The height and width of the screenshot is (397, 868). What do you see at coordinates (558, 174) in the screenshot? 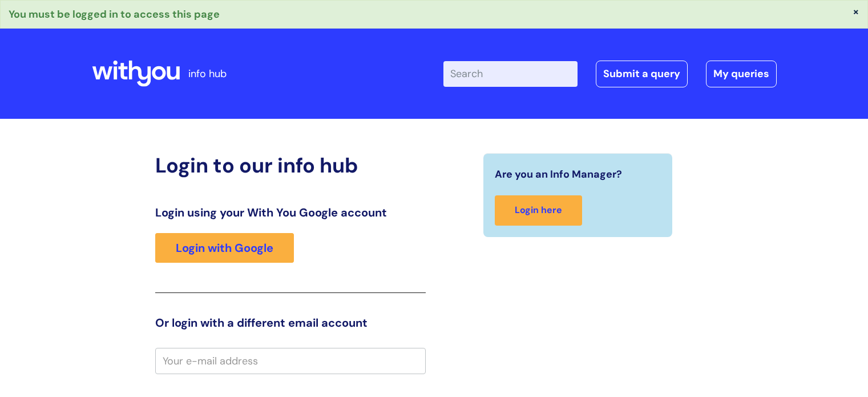
I see `span: Are you an Info Manager?` at bounding box center [558, 174].